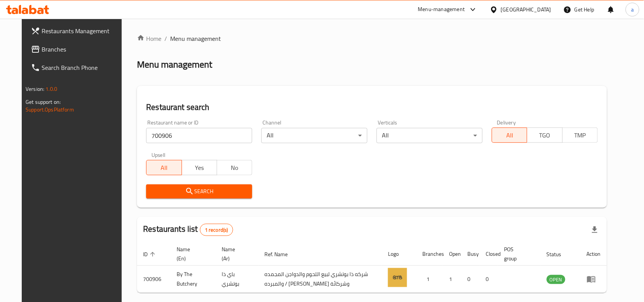  I want to click on nav: breadcrumb, so click(372, 39).